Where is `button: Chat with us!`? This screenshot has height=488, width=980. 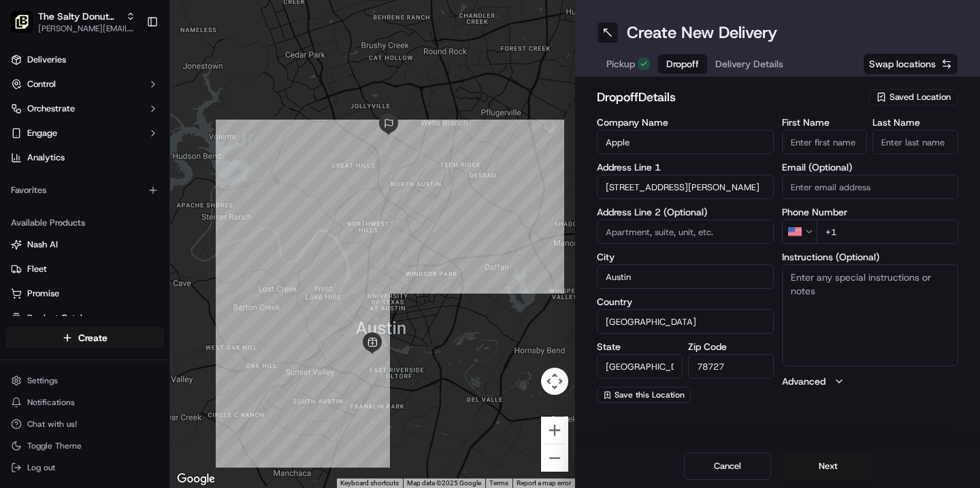
button: Chat with us! is located at coordinates (84, 425).